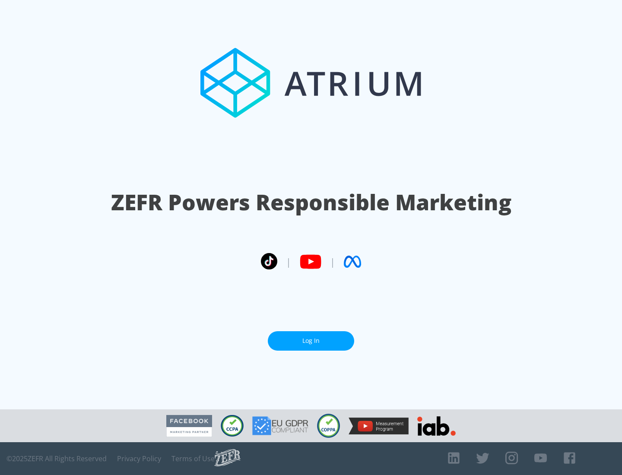 This screenshot has width=622, height=475. I want to click on h1: ZEFR Powers Responsible Marketing, so click(311, 202).